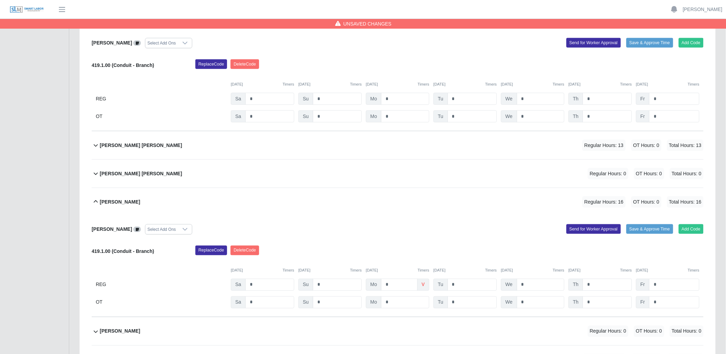 This screenshot has height=354, width=726. I want to click on span: Regular Hours: 16, so click(604, 202).